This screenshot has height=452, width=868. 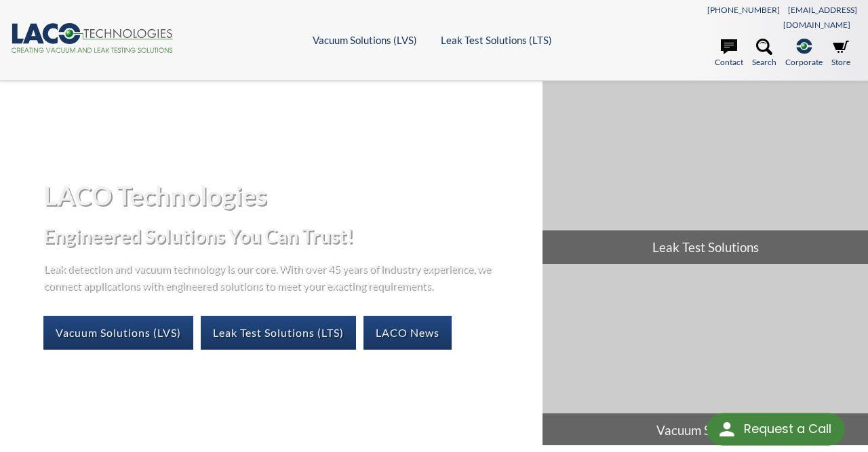 I want to click on span: Corporate, so click(x=804, y=62).